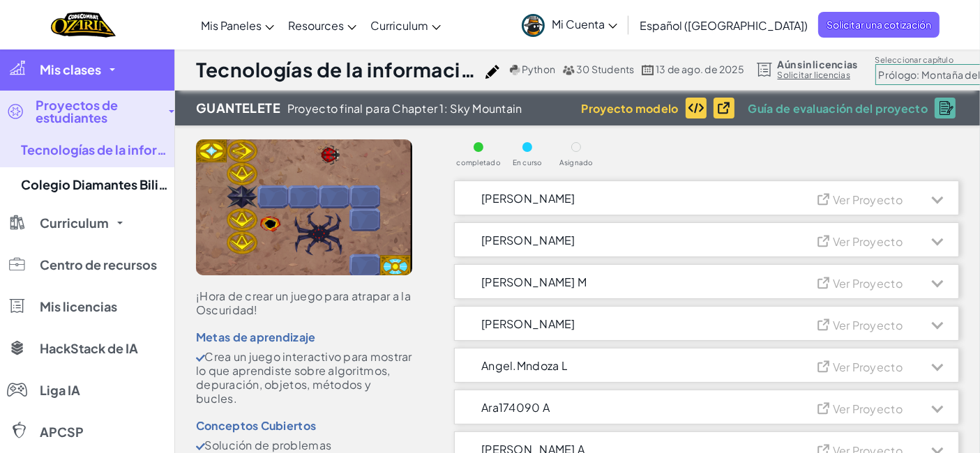 This screenshot has height=453, width=980. Describe the element at coordinates (947, 108) in the screenshot. I see `img: IconRubric.svg` at that location.